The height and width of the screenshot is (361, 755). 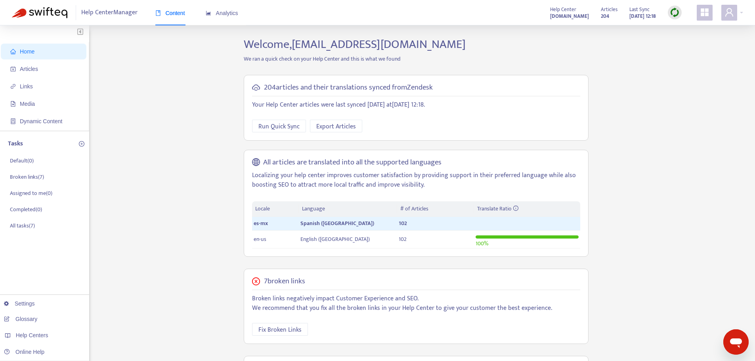 What do you see at coordinates (348, 88) in the screenshot?
I see `h5: 204 articles and their translations synced from Zendesk` at bounding box center [348, 88].